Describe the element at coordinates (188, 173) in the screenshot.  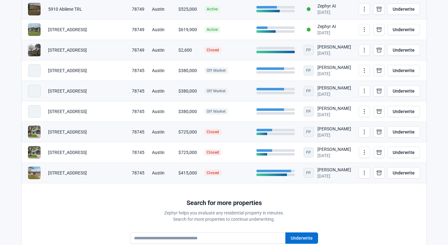
I see `td: $415,000` at that location.